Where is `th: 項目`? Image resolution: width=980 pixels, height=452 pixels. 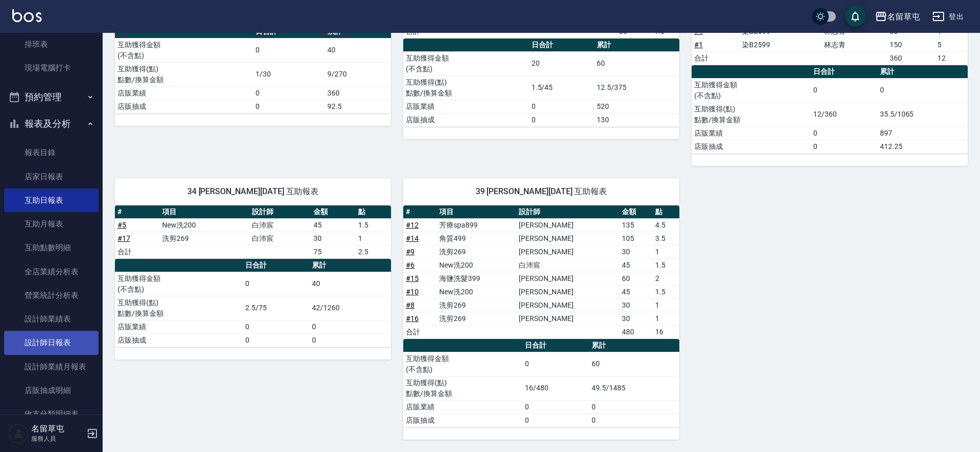
th: 項目 is located at coordinates (476, 212).